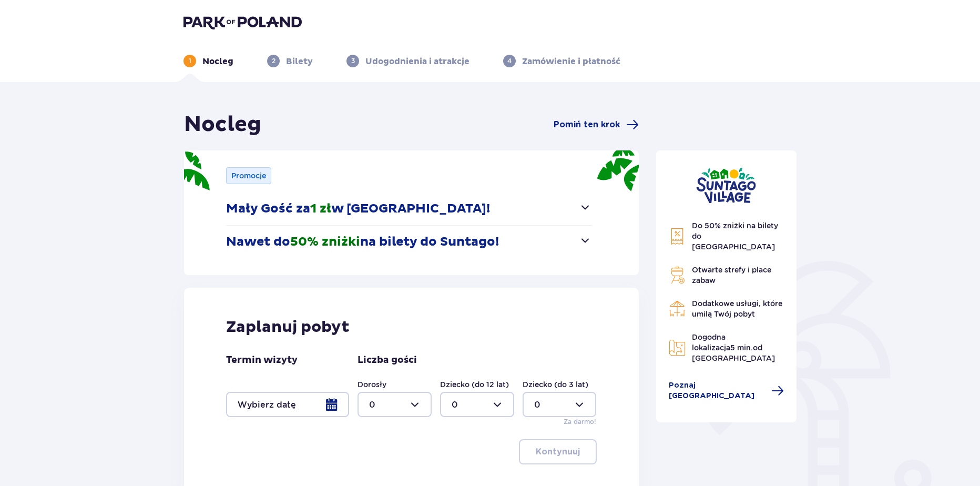  I want to click on button: Kontynuuj, so click(558, 451).